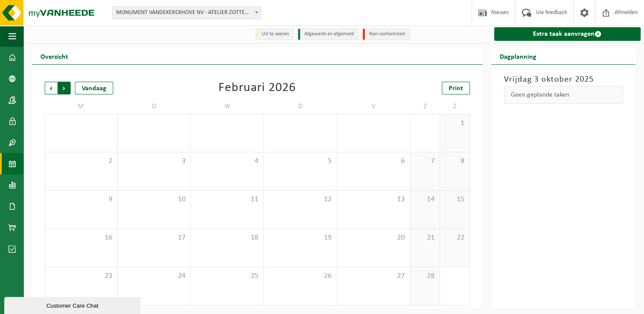 Image resolution: width=644 pixels, height=314 pixels. I want to click on span: 20, so click(373, 237).